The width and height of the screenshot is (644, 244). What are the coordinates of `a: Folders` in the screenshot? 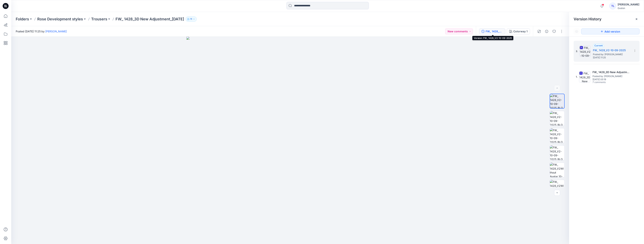 It's located at (22, 19).